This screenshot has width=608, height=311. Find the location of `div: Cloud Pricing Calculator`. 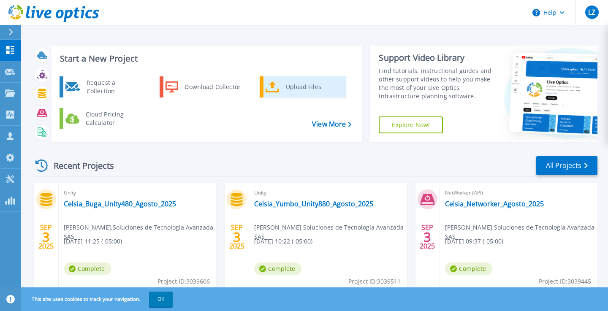

div: Cloud Pricing Calculator is located at coordinates (113, 119).